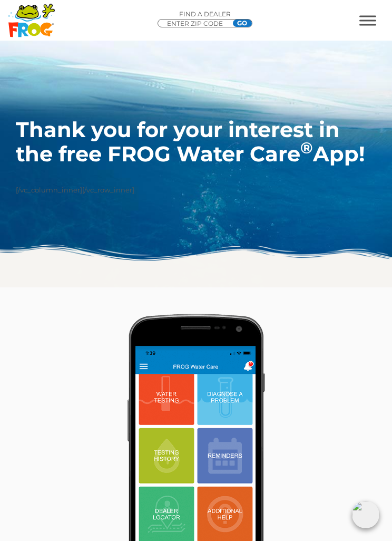 This screenshot has height=541, width=392. Describe the element at coordinates (243, 23) in the screenshot. I see `input: GO` at that location.